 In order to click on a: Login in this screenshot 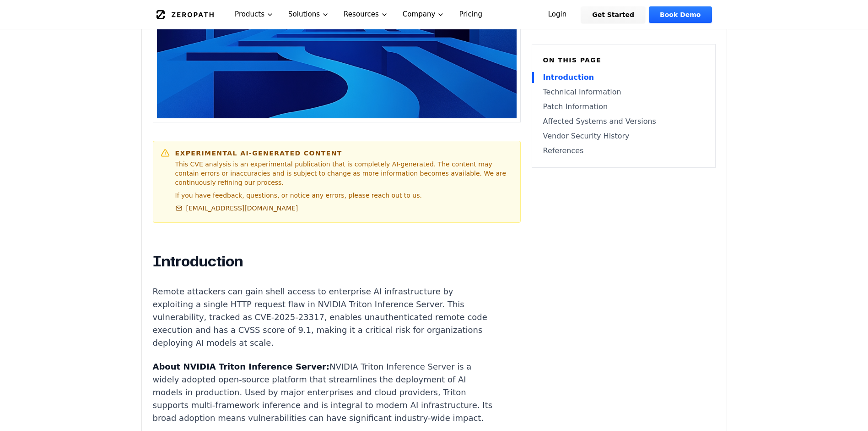, I will do `click(557, 15)`.